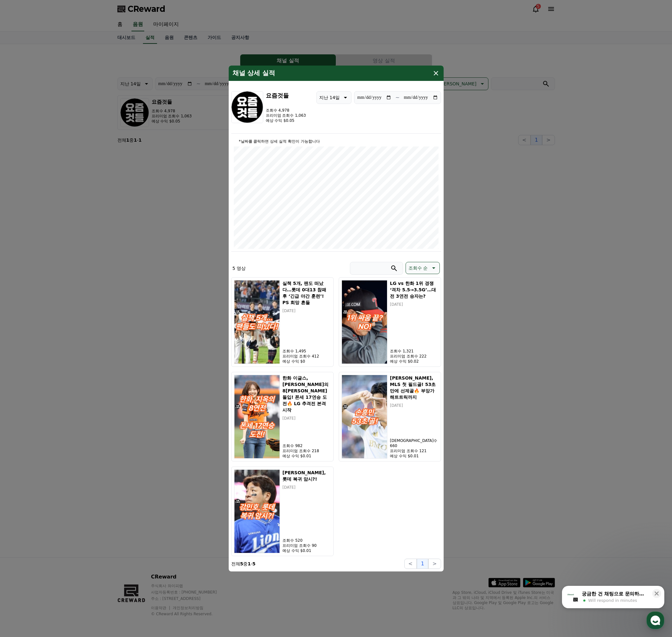 This screenshot has height=637, width=672. Describe the element at coordinates (307, 351) in the screenshot. I see `p: 조회수 1,495` at that location.